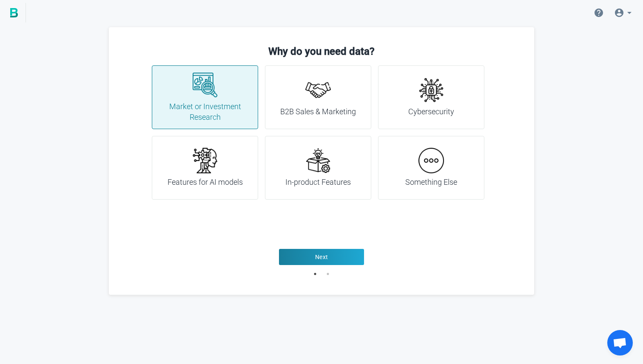  I want to click on h4: Features for AI models, so click(205, 182).